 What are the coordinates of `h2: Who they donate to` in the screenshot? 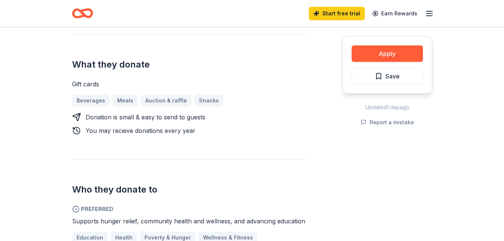 It's located at (189, 190).